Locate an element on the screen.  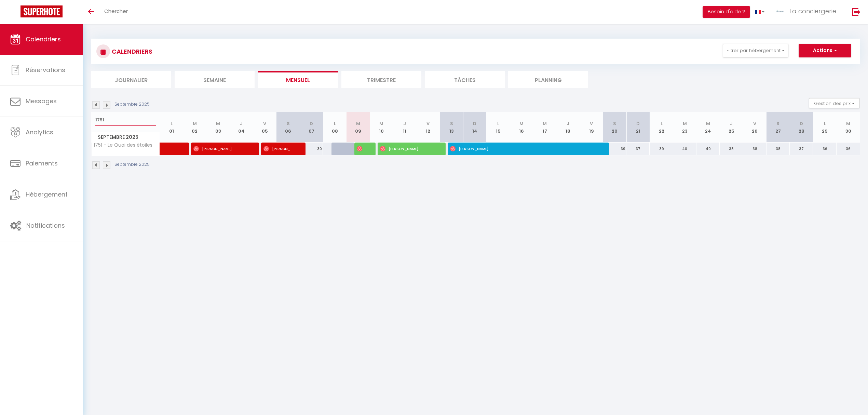
th: 10 is located at coordinates (381, 127).